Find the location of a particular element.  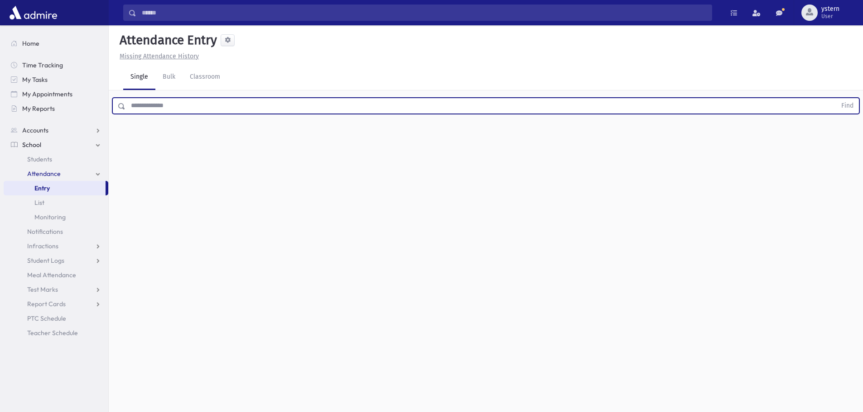

h5: Attendance Entry is located at coordinates (166, 40).